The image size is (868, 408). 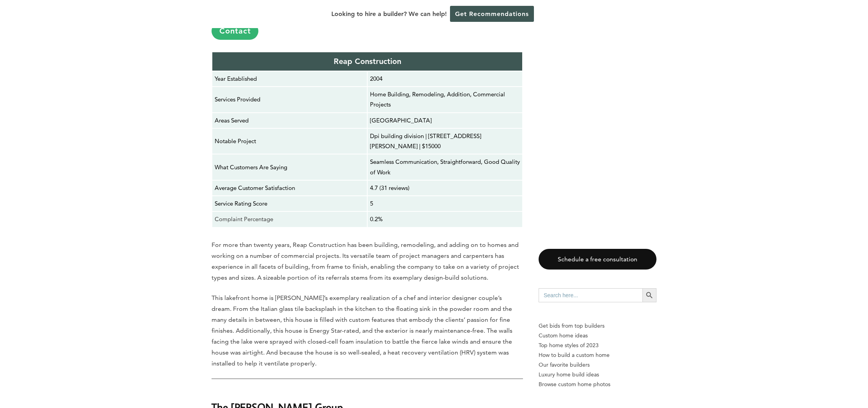 I want to click on a: Schedule a free consultation, so click(x=597, y=259).